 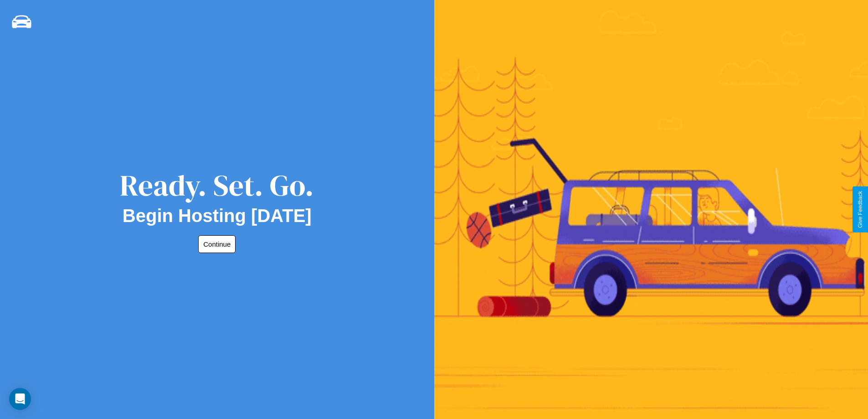 What do you see at coordinates (217, 244) in the screenshot?
I see `button: Continue` at bounding box center [217, 244].